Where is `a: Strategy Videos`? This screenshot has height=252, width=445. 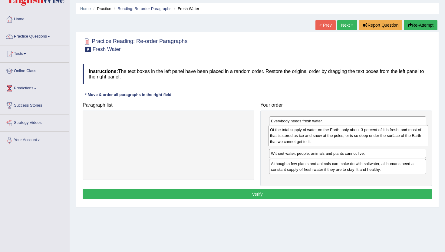 a: Strategy Videos is located at coordinates (35, 122).